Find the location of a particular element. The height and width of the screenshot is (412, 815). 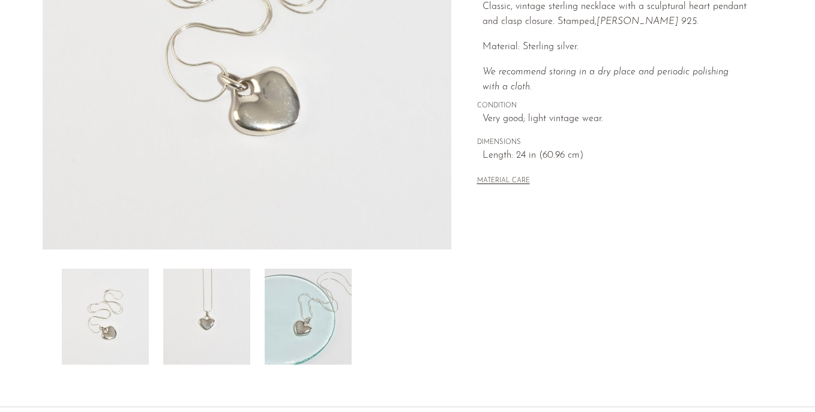

button: MATERIAL CARE is located at coordinates (503, 181).